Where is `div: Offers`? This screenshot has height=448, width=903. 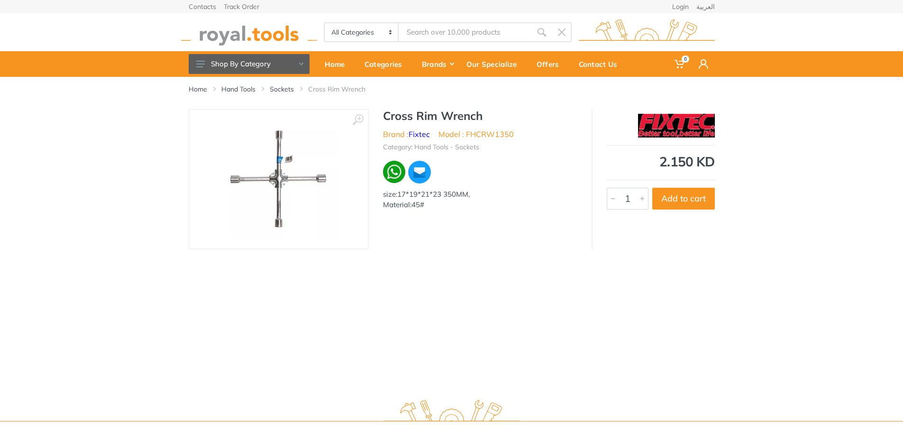
div: Offers is located at coordinates (551, 64).